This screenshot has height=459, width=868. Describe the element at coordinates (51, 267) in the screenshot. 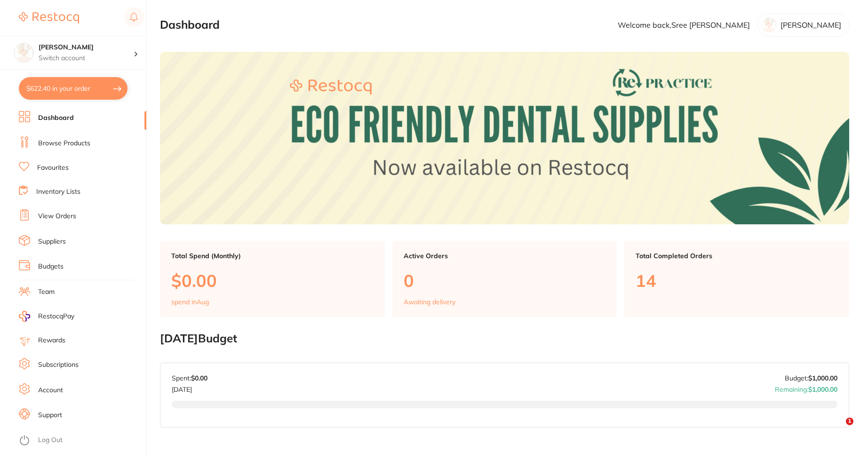

I see `a: Budgets` at that location.